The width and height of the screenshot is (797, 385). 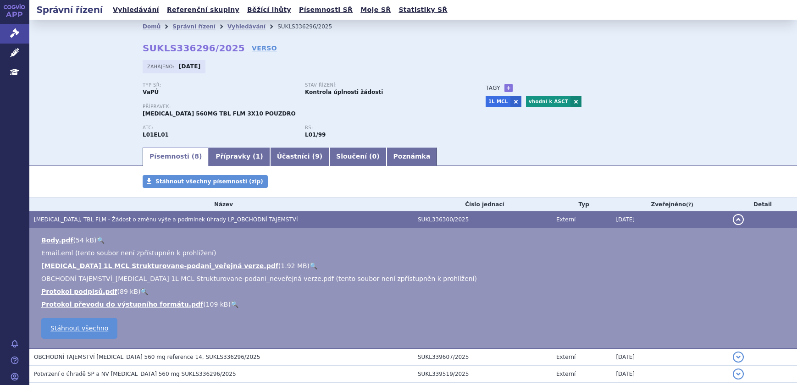 What do you see at coordinates (155, 135) in the screenshot?
I see `strong: IBRUTINIB` at bounding box center [155, 135].